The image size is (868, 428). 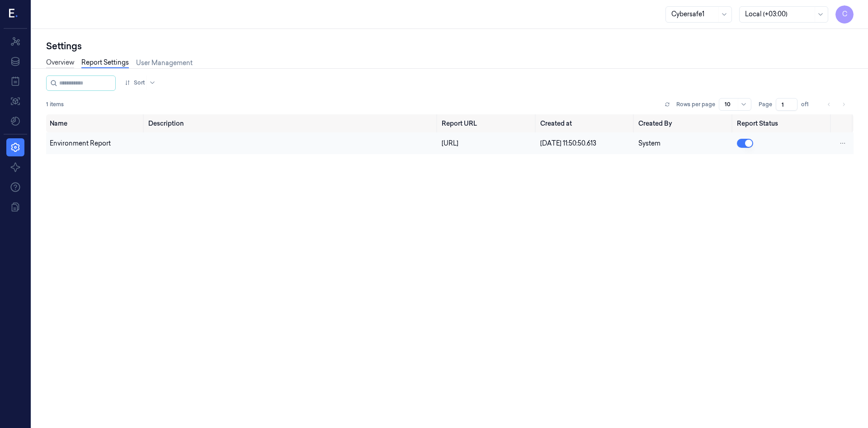 What do you see at coordinates (836, 104) in the screenshot?
I see `nav: pagination` at bounding box center [836, 104].